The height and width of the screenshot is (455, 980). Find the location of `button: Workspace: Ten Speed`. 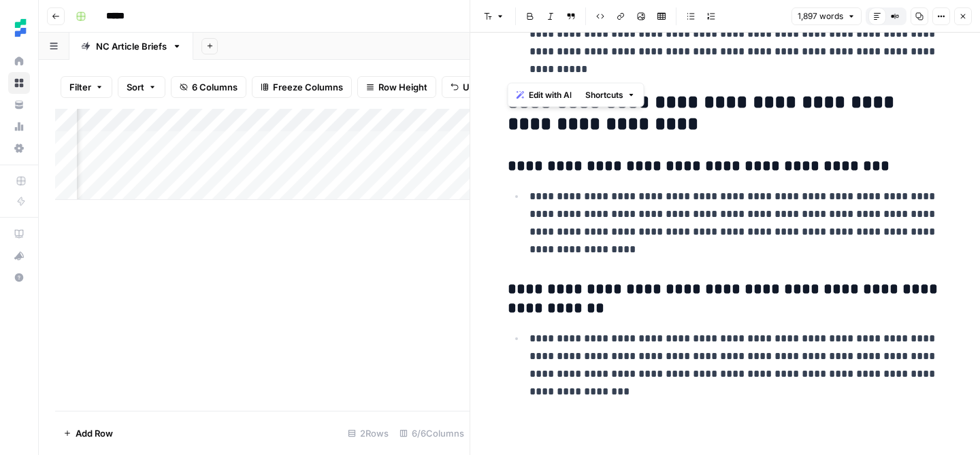

button: Workspace: Ten Speed is located at coordinates (19, 28).